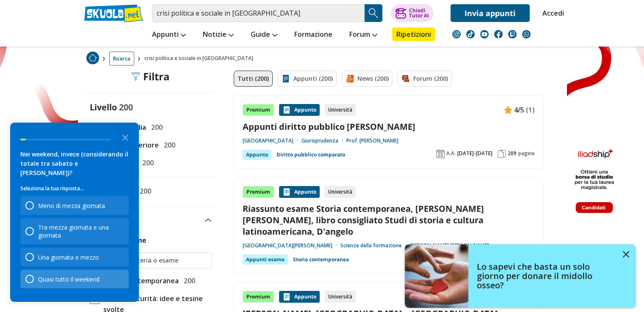  I want to click on span: 209, so click(511, 153).